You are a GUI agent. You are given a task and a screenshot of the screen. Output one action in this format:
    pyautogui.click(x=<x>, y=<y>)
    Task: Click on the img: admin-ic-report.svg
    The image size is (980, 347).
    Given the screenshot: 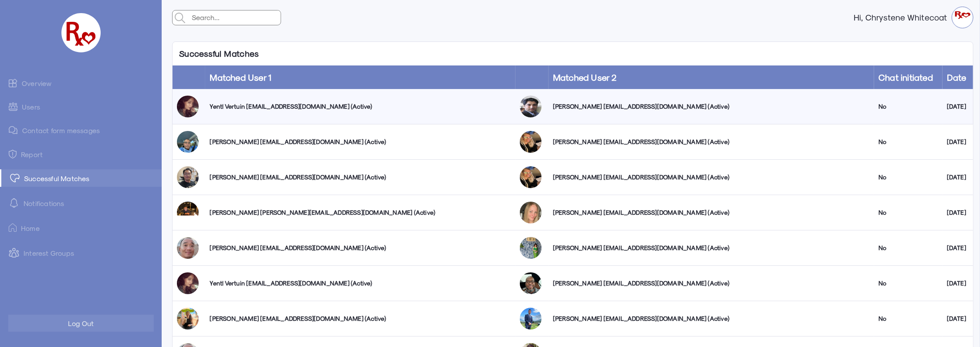 What is the action you would take?
    pyautogui.click(x=13, y=154)
    